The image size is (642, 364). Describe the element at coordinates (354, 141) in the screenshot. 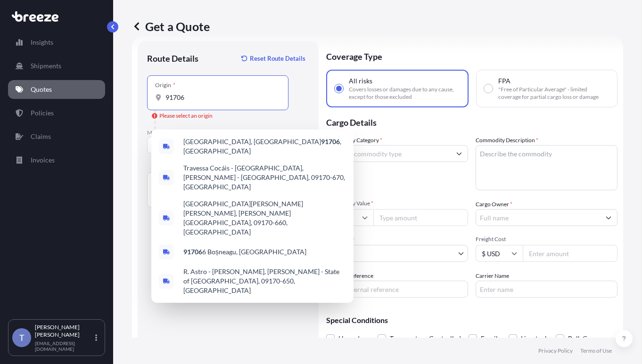

I see `label: Commodity Category` at that location.